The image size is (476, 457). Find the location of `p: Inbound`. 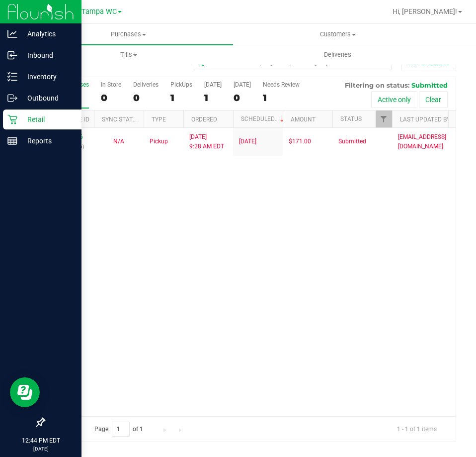

p: Inbound is located at coordinates (47, 55).